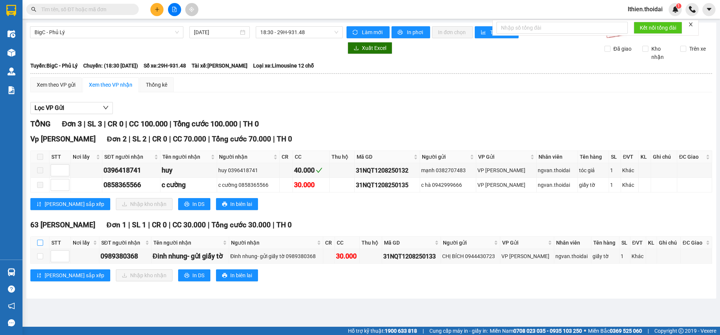 Image resolution: width=720 pixels, height=335 pixels. I want to click on div: tóc giả, so click(593, 170).